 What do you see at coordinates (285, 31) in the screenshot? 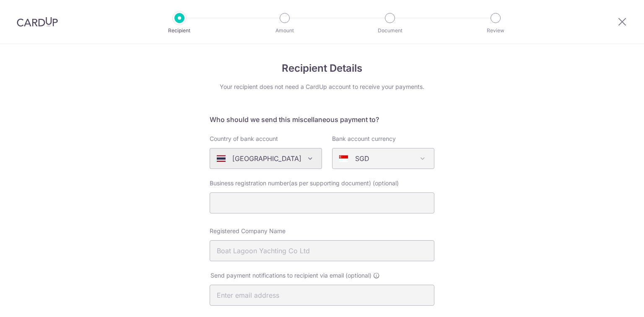
I see `p: Amount` at bounding box center [285, 31].